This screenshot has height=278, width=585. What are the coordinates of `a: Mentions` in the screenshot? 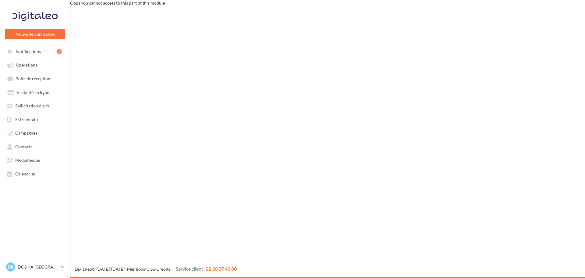 It's located at (136, 268).